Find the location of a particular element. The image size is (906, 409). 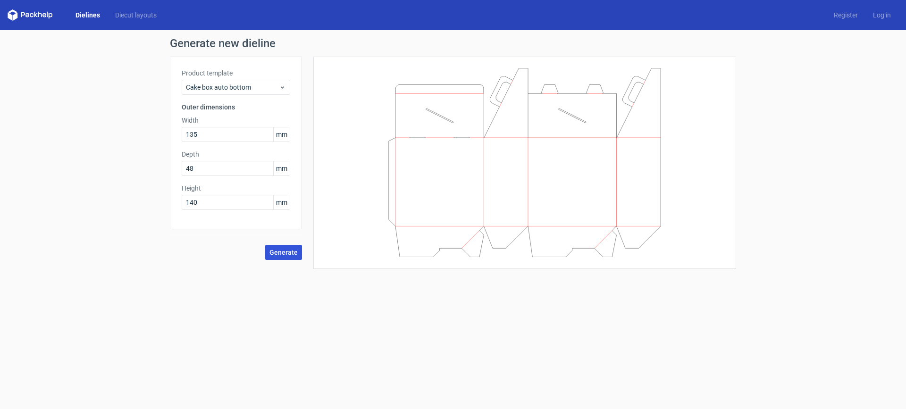

a: Dielines is located at coordinates (88, 15).